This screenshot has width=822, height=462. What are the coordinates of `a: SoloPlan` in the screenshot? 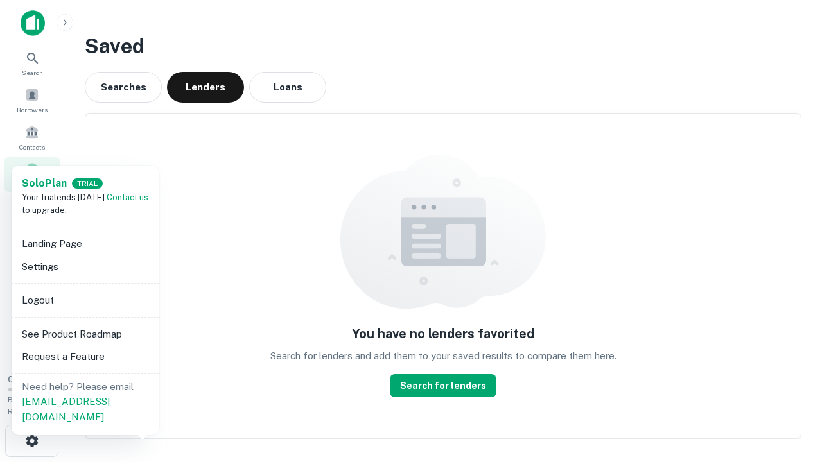 It's located at (44, 184).